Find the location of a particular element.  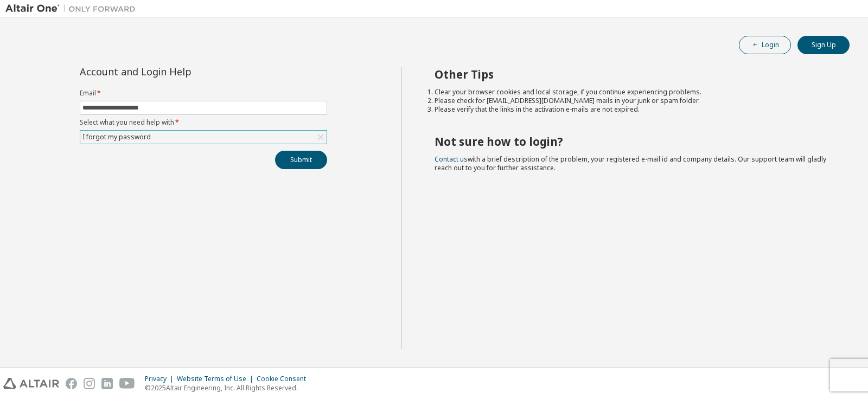

label: Select what you need help with is located at coordinates (204, 123).